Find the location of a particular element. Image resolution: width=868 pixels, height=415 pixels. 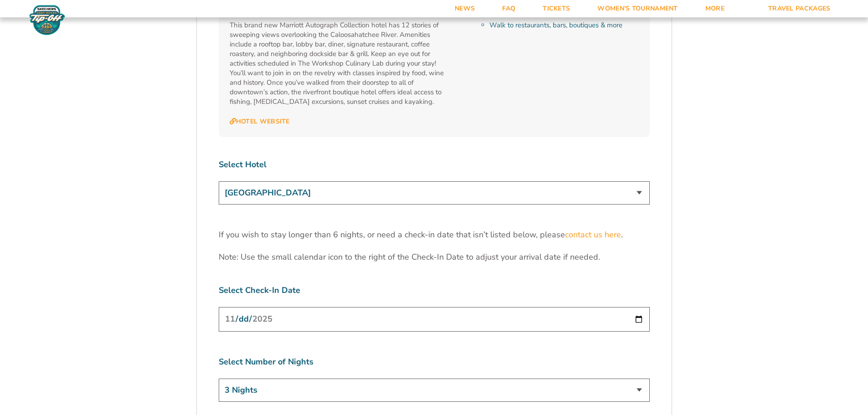

p: This brand new Marriott Autograph Collection hotel has 12 stories of sweeping views overlooking t... is located at coordinates (339, 64).